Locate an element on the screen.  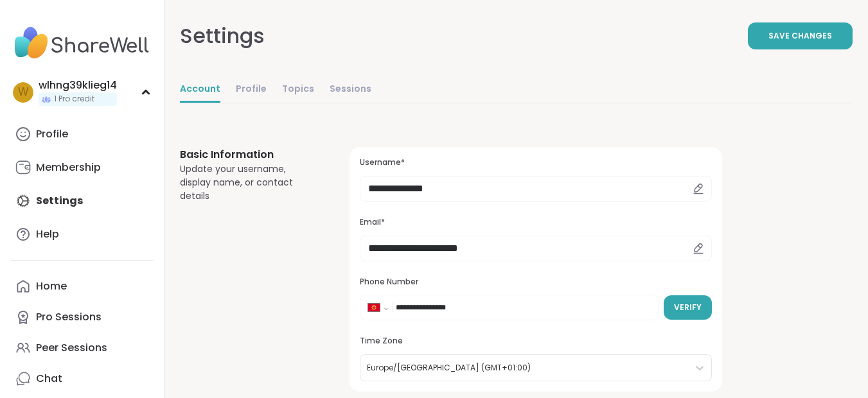
a: Pro Sessions is located at coordinates (81, 317).